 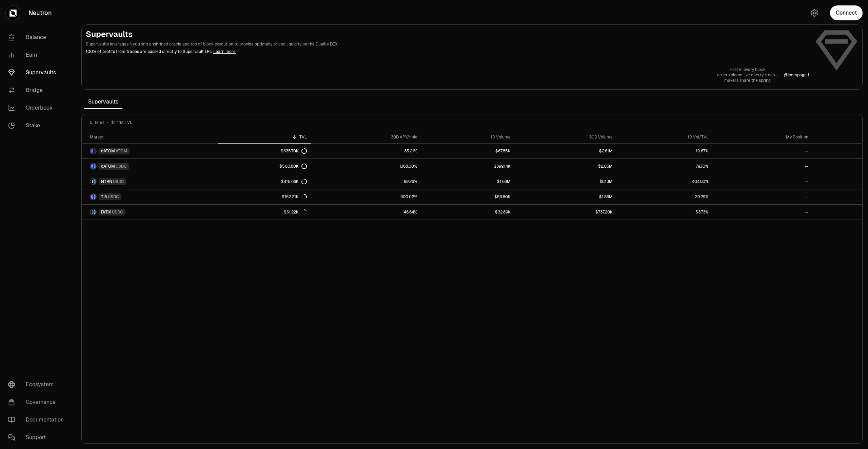 I want to click on img: NTRN Logo, so click(x=92, y=181).